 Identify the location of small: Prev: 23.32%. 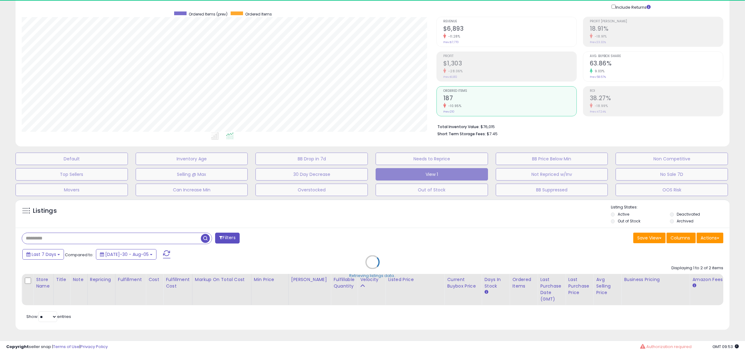
(598, 42).